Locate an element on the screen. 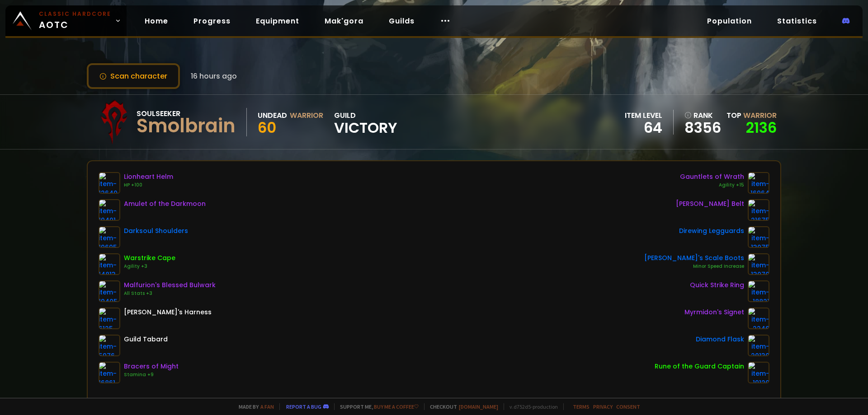 Image resolution: width=868 pixels, height=415 pixels. a: Terms is located at coordinates (581, 407).